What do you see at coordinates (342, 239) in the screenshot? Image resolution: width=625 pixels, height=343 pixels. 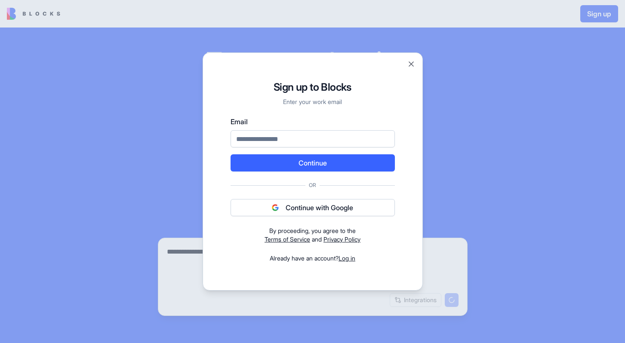 I see `a: Privacy Policy` at bounding box center [342, 239].